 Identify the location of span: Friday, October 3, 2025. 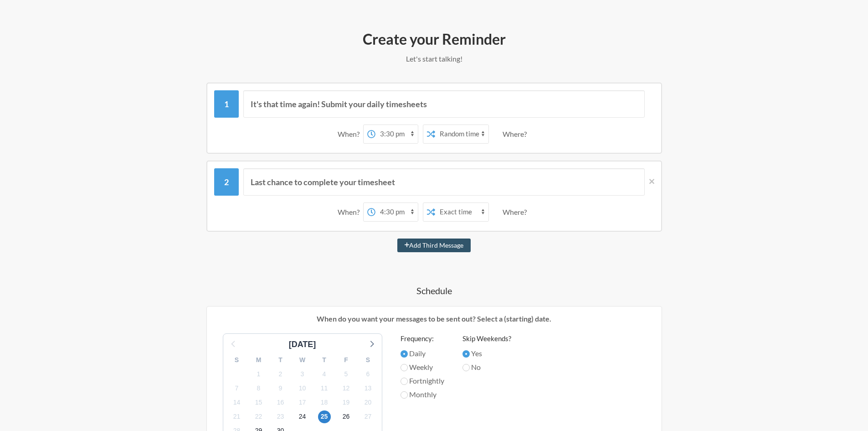
(302, 374).